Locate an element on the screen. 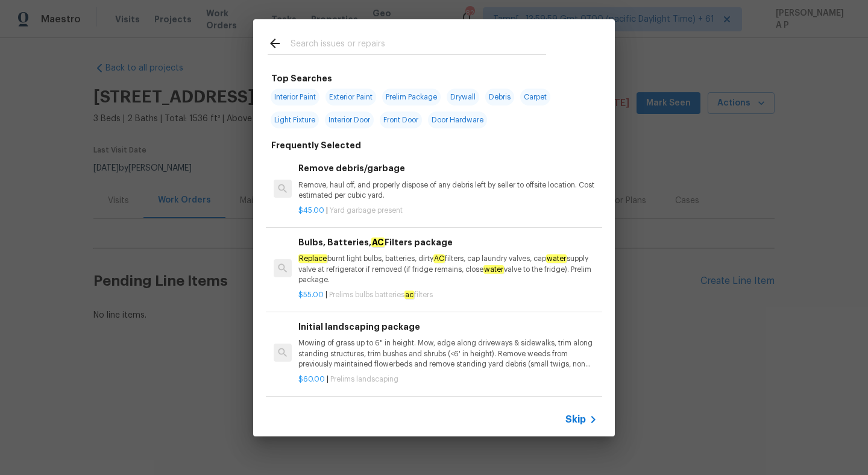 The height and width of the screenshot is (475, 868). span: Prelims bulbs batteries filters is located at coordinates (381, 295).